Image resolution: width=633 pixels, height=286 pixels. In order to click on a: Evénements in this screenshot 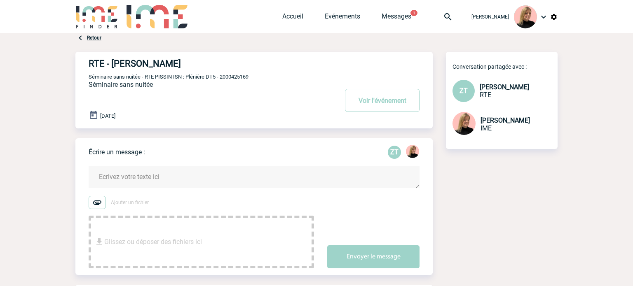, I will do `click(342, 18)`.